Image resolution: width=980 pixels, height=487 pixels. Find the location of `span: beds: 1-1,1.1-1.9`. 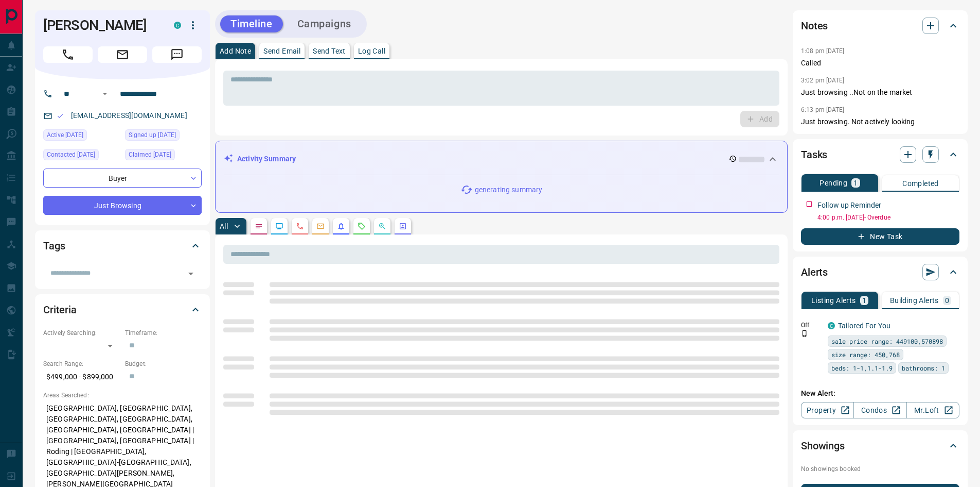

span: beds: 1-1,1.1-1.9 is located at coordinates (862, 368).